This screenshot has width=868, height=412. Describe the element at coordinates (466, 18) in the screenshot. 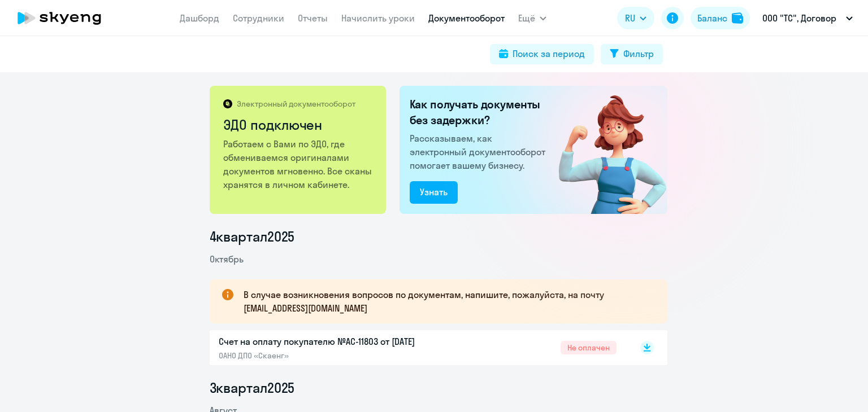

I see `a: Документооборот` at that location.